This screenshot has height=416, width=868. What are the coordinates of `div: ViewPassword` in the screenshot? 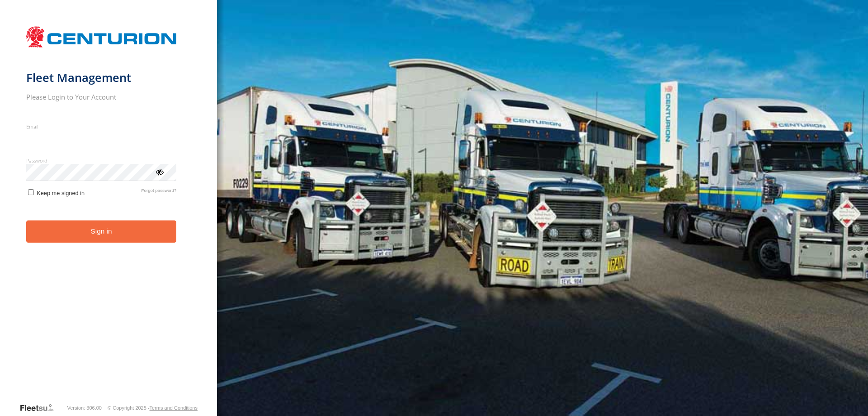 It's located at (159, 172).